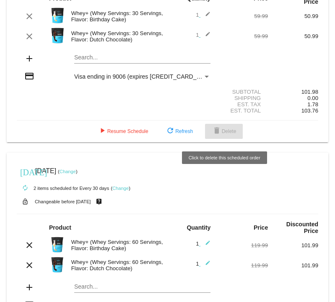 The height and width of the screenshot is (302, 335). Describe the element at coordinates (57, 245) in the screenshot. I see `img: Image-1-Carousel-Whey-5lb-Birthday-Cake.png` at that location.